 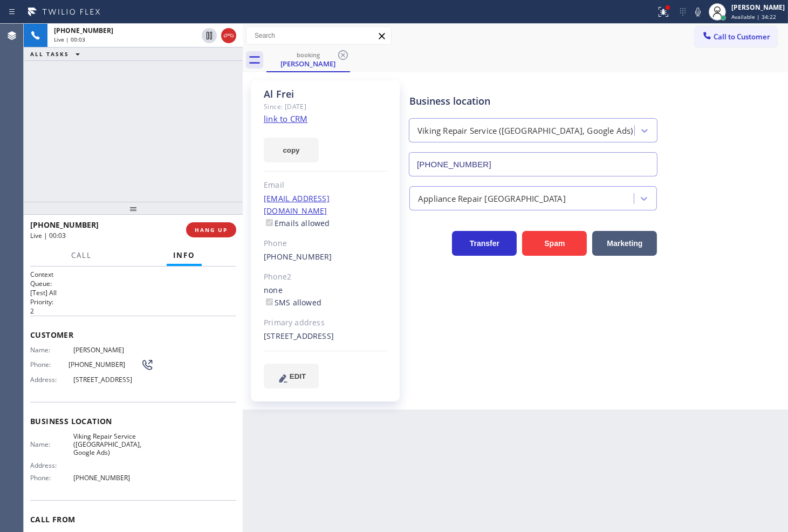 What do you see at coordinates (81, 255) in the screenshot?
I see `button: Call` at bounding box center [81, 255].